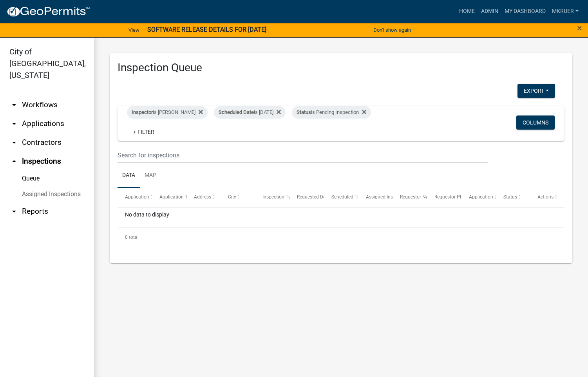  Describe the element at coordinates (341, 197) in the screenshot. I see `datatable-header-cell: Scheduled Time` at that location.